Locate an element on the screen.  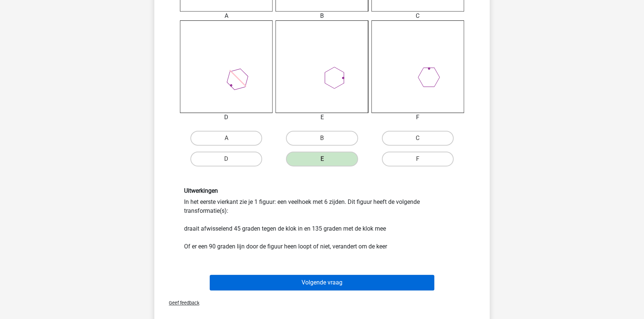
div: B is located at coordinates (322, 16).